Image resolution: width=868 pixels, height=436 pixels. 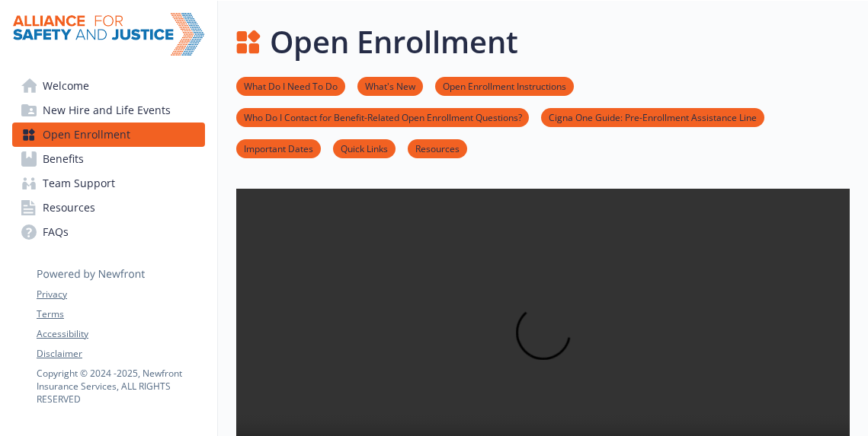 I want to click on a: Important Dates, so click(x=279, y=147).